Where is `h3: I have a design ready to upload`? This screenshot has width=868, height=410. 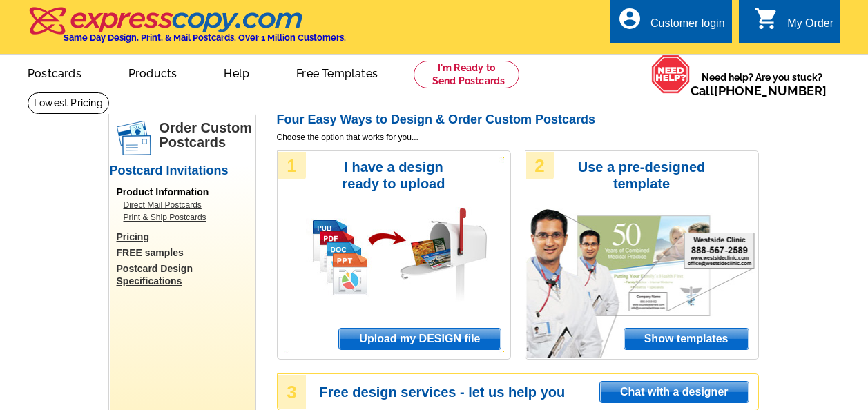 h3: I have a design ready to upload is located at coordinates (393, 176).